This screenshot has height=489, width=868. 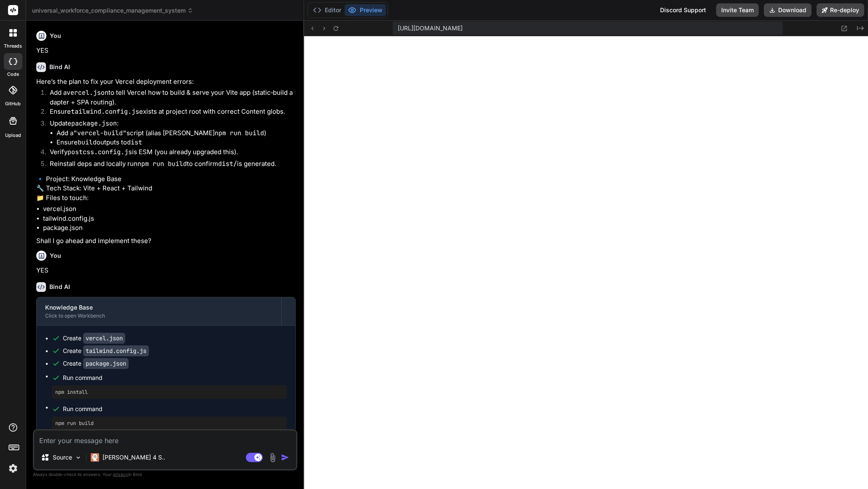 What do you see at coordinates (227, 164) in the screenshot?
I see `code: dist/` at bounding box center [227, 164].